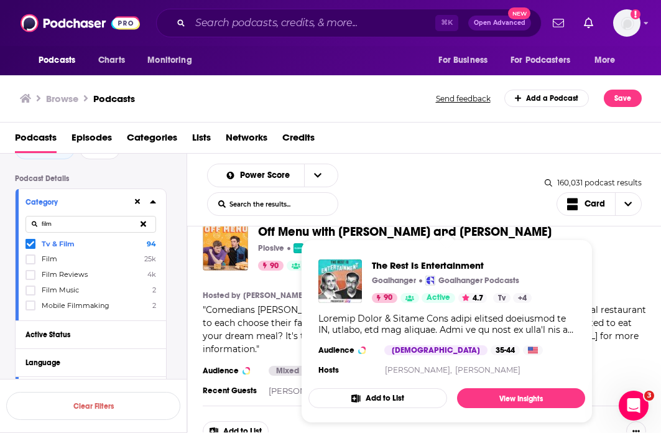 This screenshot has width=661, height=433. Describe the element at coordinates (86, 362) in the screenshot. I see `div: Language` at that location.